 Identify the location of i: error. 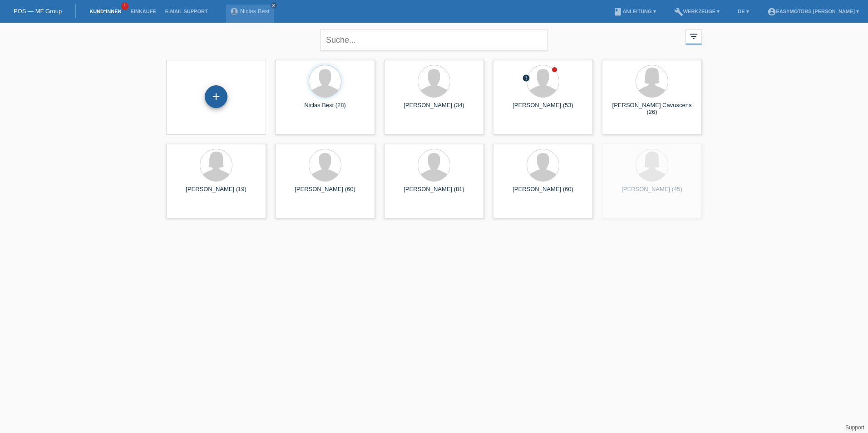
(526, 78).